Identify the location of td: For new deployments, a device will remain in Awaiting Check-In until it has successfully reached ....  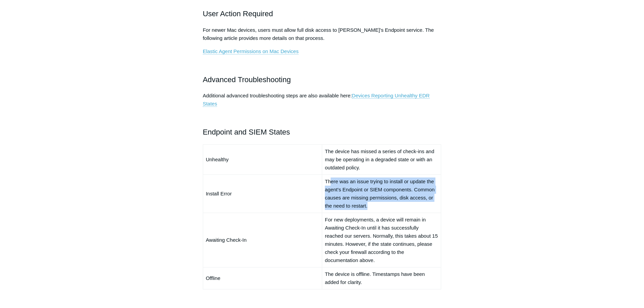
(382, 240).